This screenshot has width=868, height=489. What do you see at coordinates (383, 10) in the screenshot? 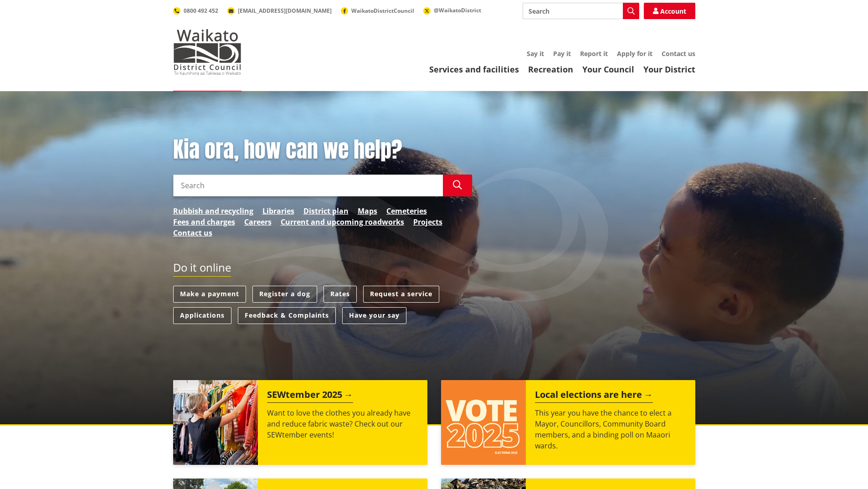
I see `span: WaikatoDistrictCouncil` at bounding box center [383, 10].